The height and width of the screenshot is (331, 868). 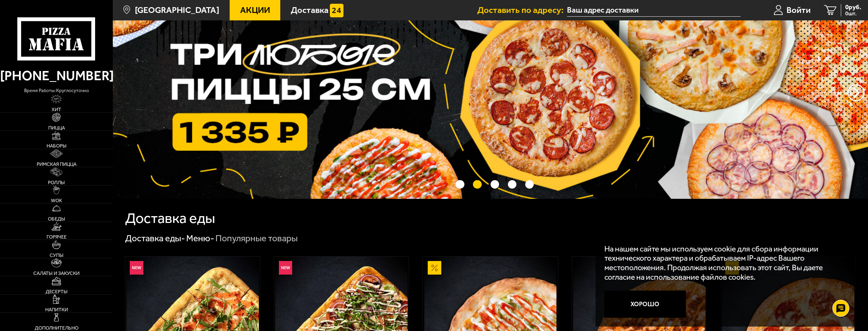 I want to click on div: Популярные товары, so click(x=256, y=239).